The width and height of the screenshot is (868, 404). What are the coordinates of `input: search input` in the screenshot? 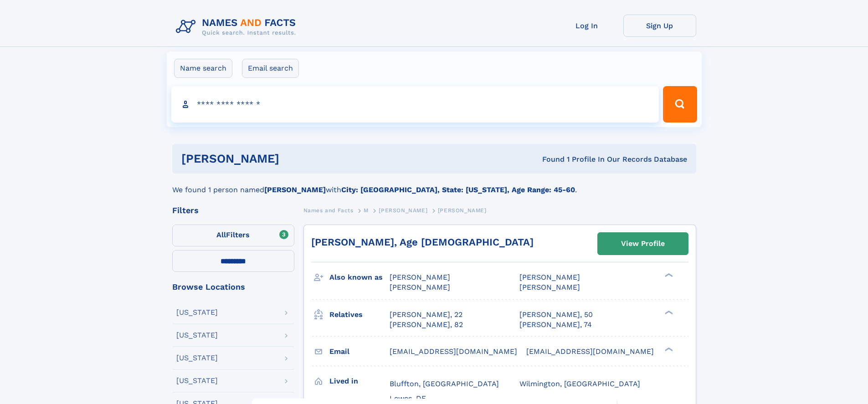 It's located at (415, 104).